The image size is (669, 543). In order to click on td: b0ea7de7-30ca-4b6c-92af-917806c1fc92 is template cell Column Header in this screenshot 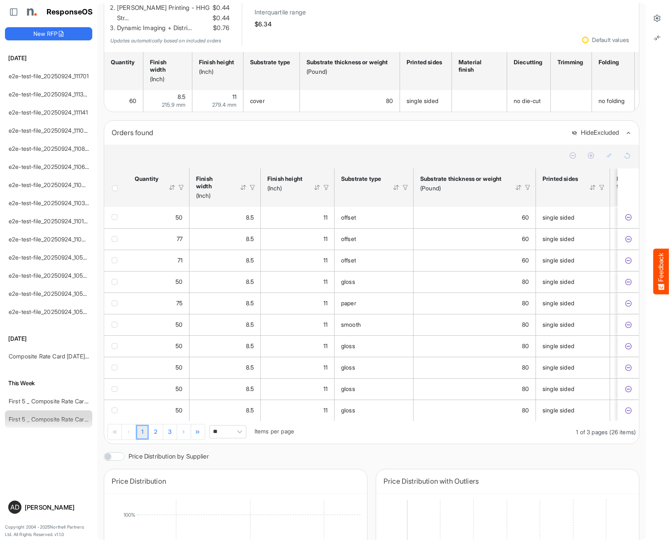, I will do `click(629, 368)`.